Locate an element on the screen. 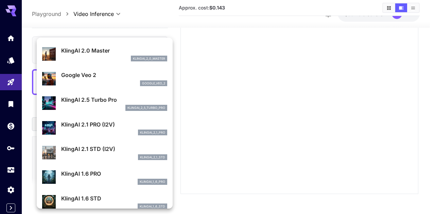  p: KlingAI 1.6 STD is located at coordinates (114, 199).